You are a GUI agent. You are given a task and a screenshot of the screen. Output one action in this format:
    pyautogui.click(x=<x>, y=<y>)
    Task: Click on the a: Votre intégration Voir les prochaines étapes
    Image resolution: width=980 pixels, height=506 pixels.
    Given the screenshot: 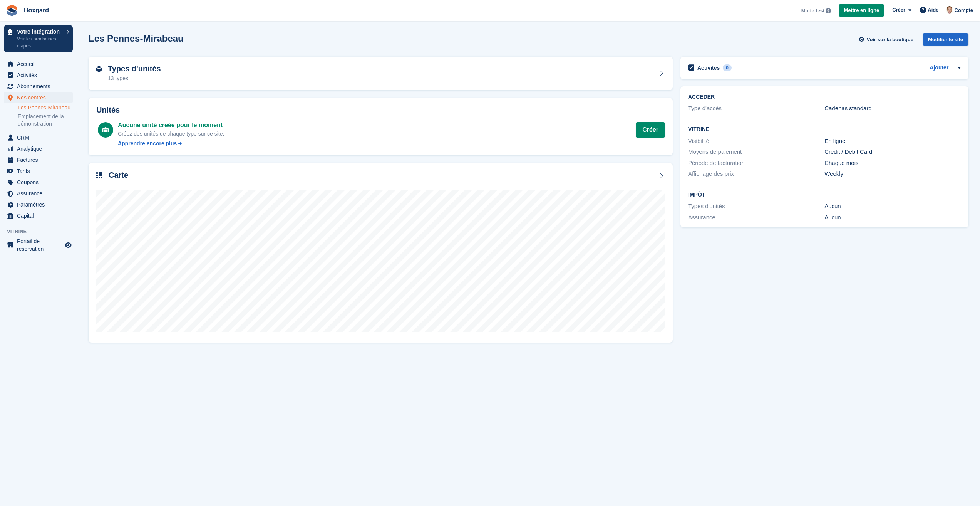 What is the action you would take?
    pyautogui.click(x=38, y=38)
    